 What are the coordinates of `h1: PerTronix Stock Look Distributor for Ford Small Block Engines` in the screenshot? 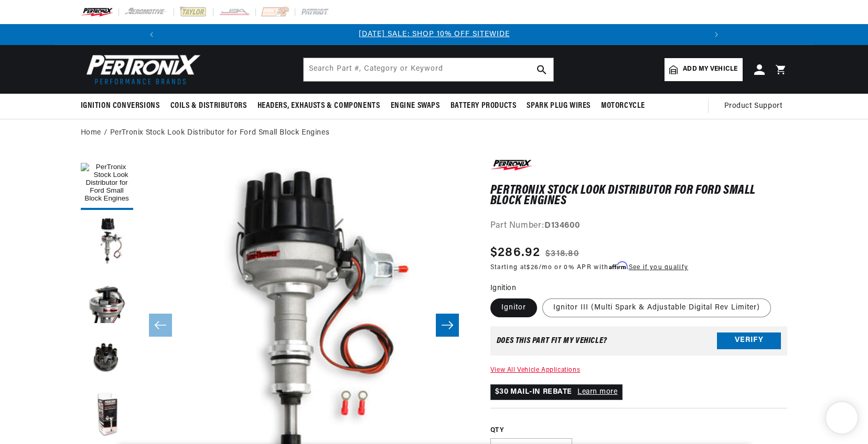 It's located at (639, 196).